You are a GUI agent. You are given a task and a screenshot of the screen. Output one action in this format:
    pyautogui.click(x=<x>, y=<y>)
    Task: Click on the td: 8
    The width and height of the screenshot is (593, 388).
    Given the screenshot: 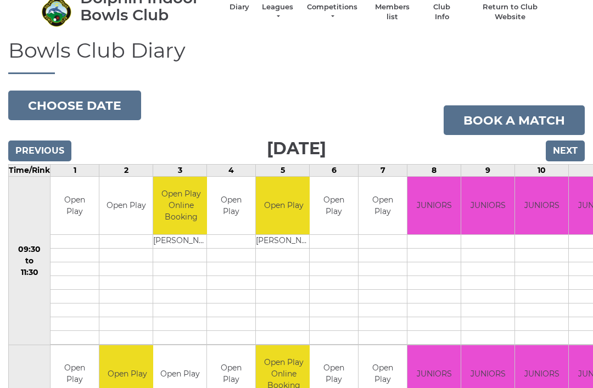 What is the action you would take?
    pyautogui.click(x=434, y=171)
    